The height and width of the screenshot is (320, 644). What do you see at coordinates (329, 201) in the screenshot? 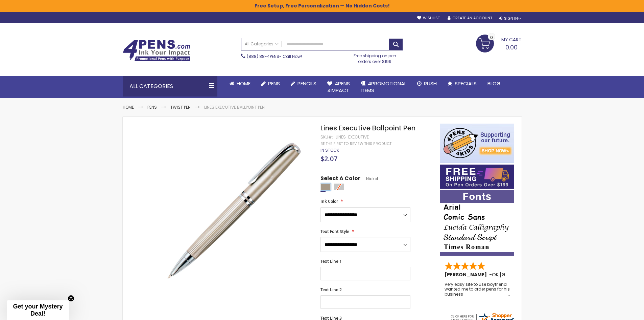
I see `span: Ink Color` at bounding box center [329, 201].